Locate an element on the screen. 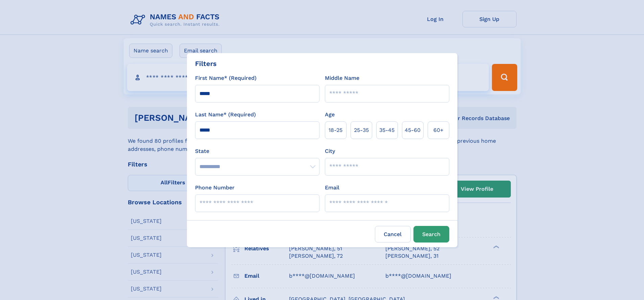  label: Phone Number is located at coordinates (215, 188).